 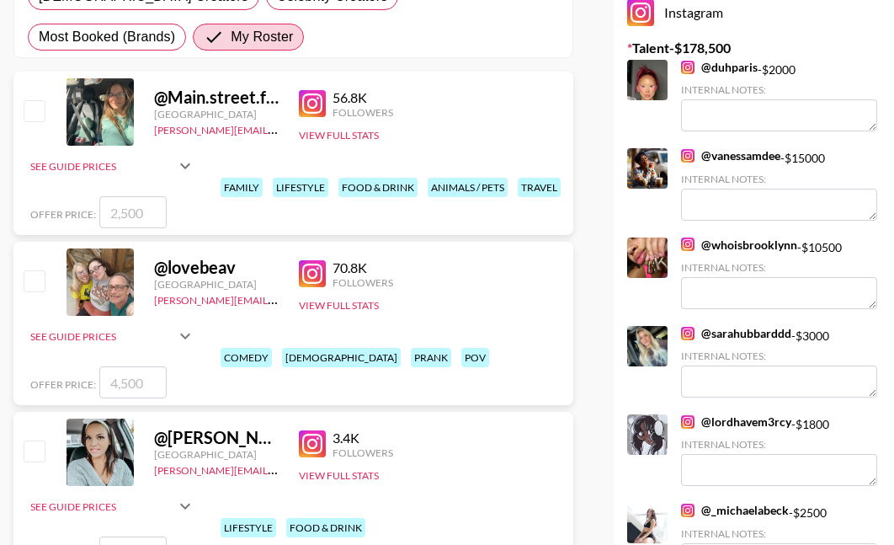 I want to click on div: - $ 2000, so click(x=779, y=95).